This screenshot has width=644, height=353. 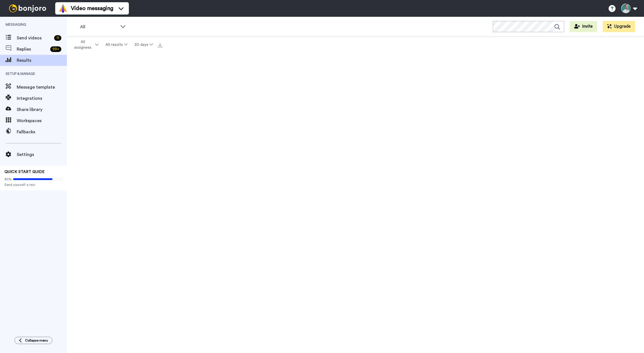 What do you see at coordinates (37, 340) in the screenshot?
I see `span: Collapse menu` at bounding box center [37, 340].